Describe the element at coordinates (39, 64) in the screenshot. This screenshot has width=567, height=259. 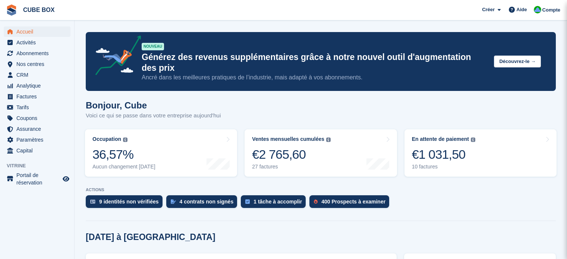
I see `span: Nos centres` at that location.